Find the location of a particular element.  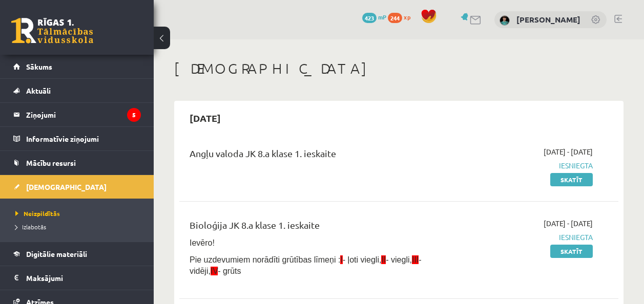

span: II is located at coordinates (383, 259).